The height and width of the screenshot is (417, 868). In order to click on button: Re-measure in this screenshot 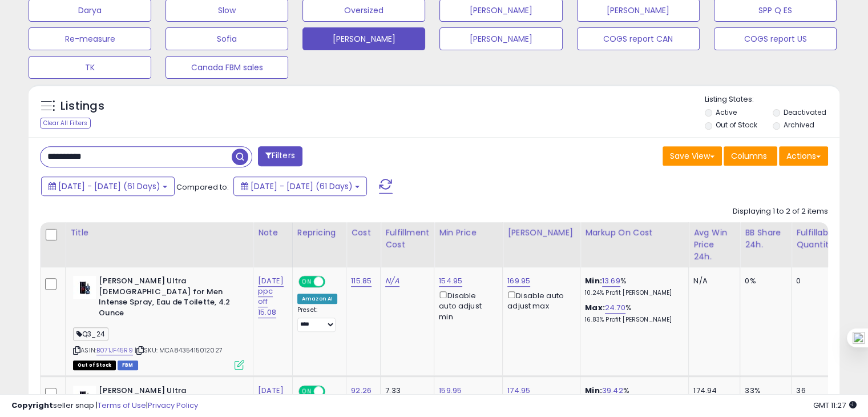, I will do `click(89, 39)`.